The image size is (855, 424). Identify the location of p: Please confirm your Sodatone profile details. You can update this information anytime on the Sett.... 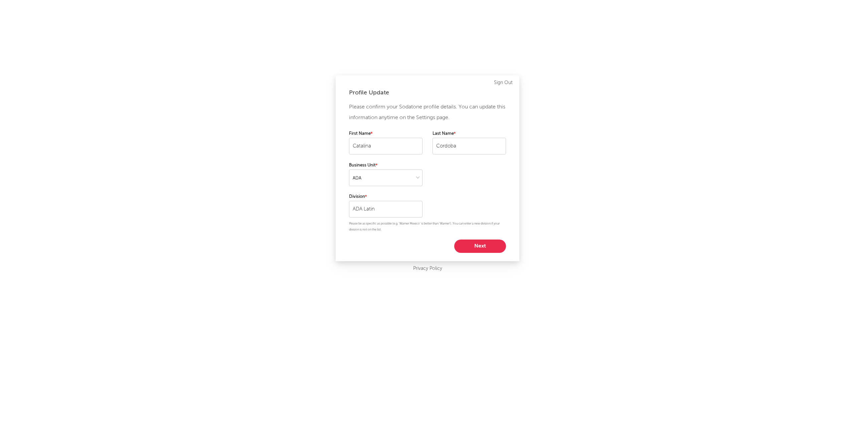
(427, 112).